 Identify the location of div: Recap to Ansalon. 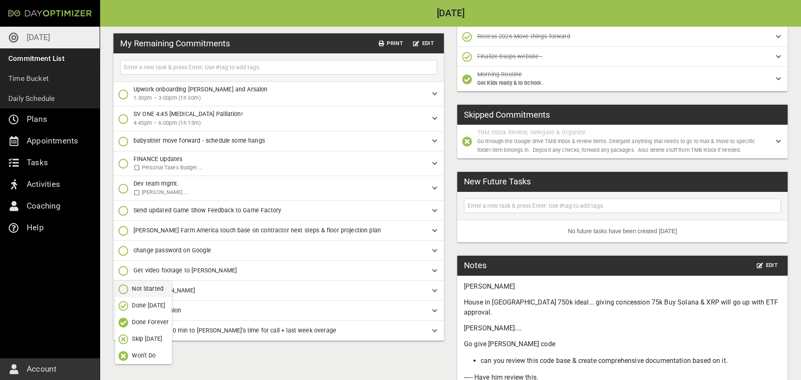
(279, 311).